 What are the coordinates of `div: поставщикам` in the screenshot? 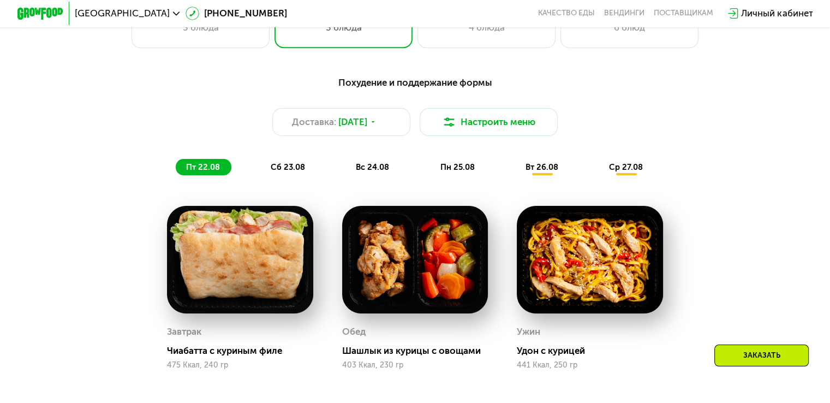 It's located at (683, 13).